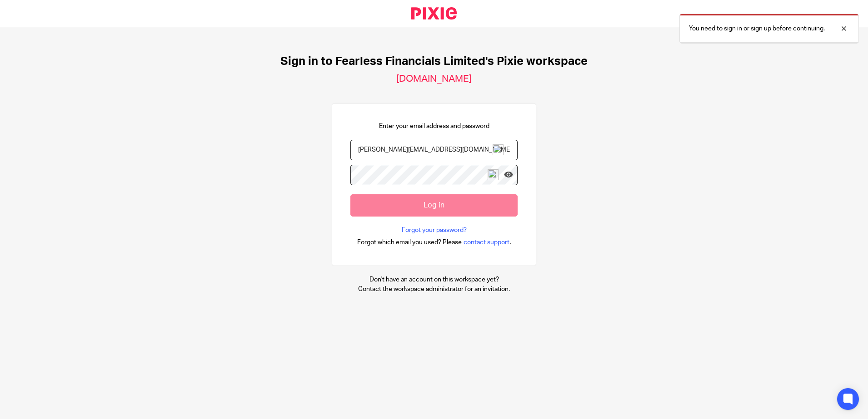 Image resolution: width=868 pixels, height=419 pixels. What do you see at coordinates (434, 230) in the screenshot?
I see `a: Forgot your password?` at bounding box center [434, 230].